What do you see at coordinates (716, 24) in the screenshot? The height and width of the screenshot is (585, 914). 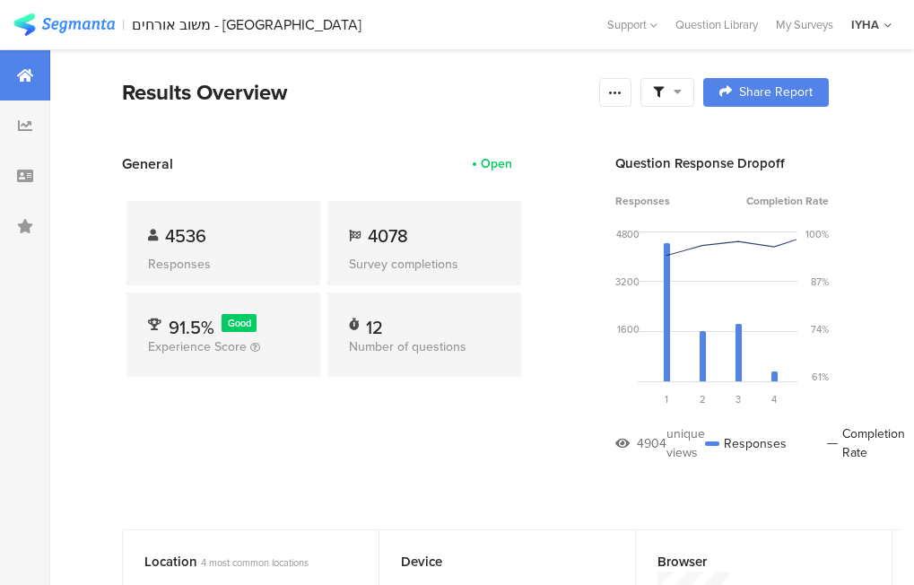 I see `div: Question Library` at bounding box center [716, 24].